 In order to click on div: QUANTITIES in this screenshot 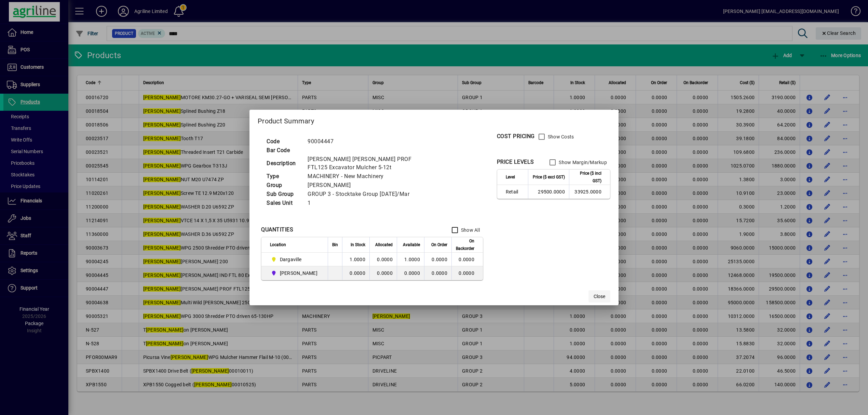, I will do `click(277, 230)`.